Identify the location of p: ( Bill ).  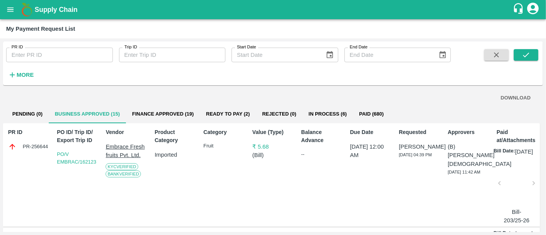
(273, 155).